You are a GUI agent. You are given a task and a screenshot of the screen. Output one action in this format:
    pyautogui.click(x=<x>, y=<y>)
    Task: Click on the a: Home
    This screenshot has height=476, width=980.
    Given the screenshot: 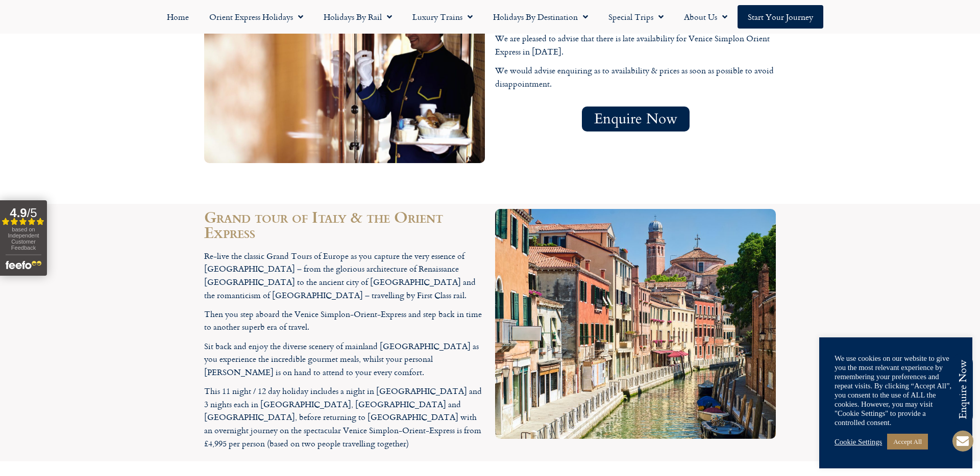 What is the action you would take?
    pyautogui.click(x=178, y=17)
    